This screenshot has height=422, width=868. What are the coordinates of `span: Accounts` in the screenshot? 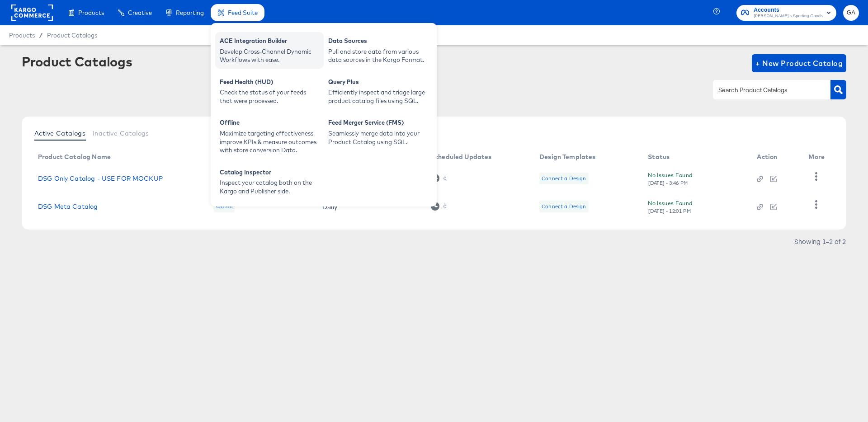 It's located at (788, 10).